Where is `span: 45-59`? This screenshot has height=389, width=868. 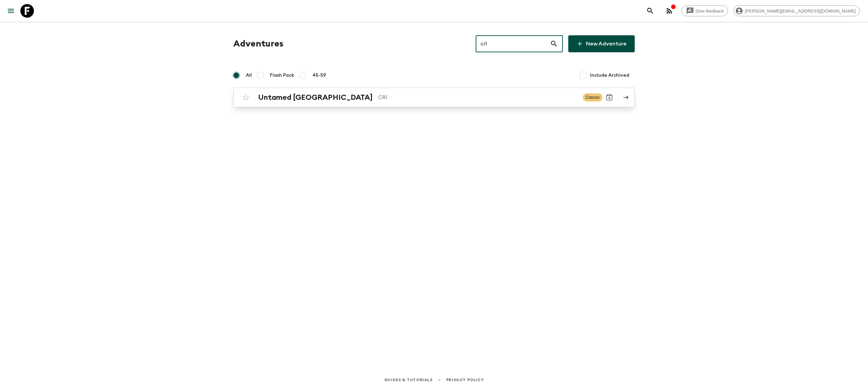 span: 45-59 is located at coordinates (318, 75).